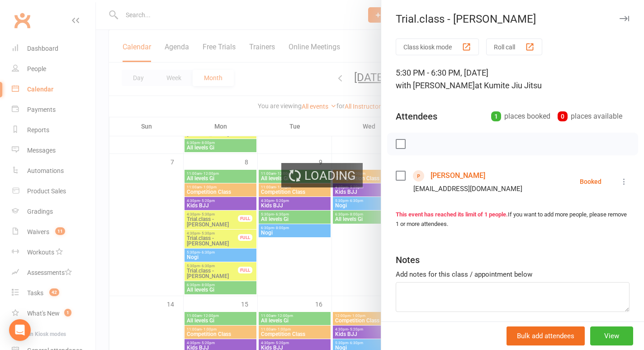 The width and height of the screenshot is (644, 350). Describe the element at coordinates (417, 116) in the screenshot. I see `div: Attendees` at that location.